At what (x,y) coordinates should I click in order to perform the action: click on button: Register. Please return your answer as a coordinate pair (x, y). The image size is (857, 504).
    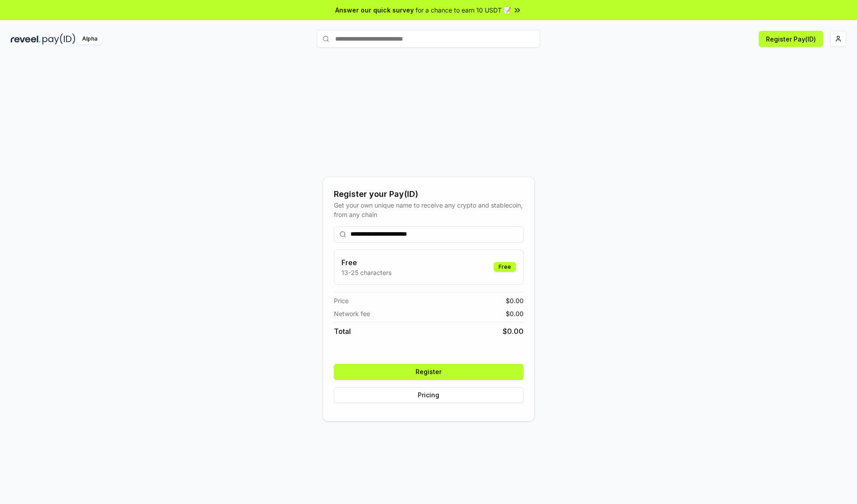
    Looking at the image, I should click on (428, 371).